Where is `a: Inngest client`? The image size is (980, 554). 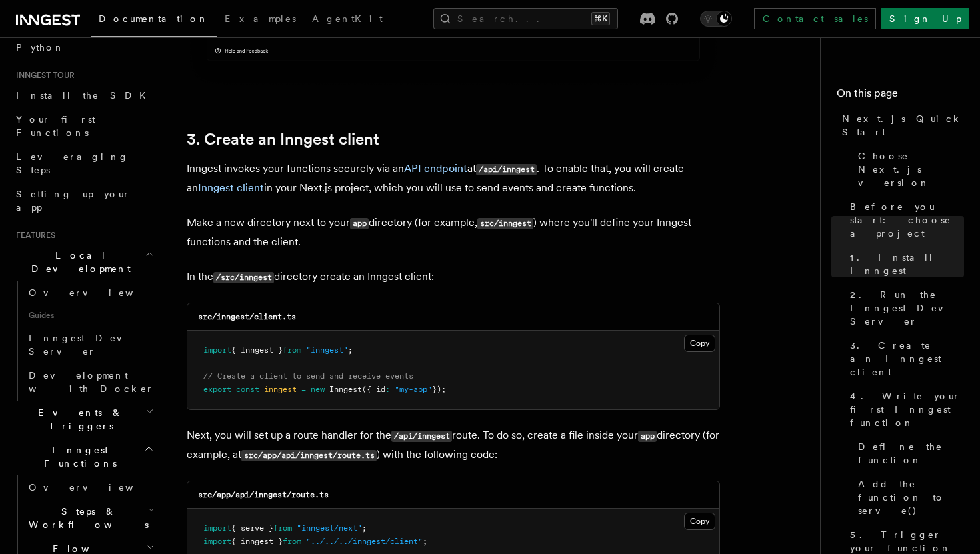
a: Inngest client is located at coordinates (231, 188).